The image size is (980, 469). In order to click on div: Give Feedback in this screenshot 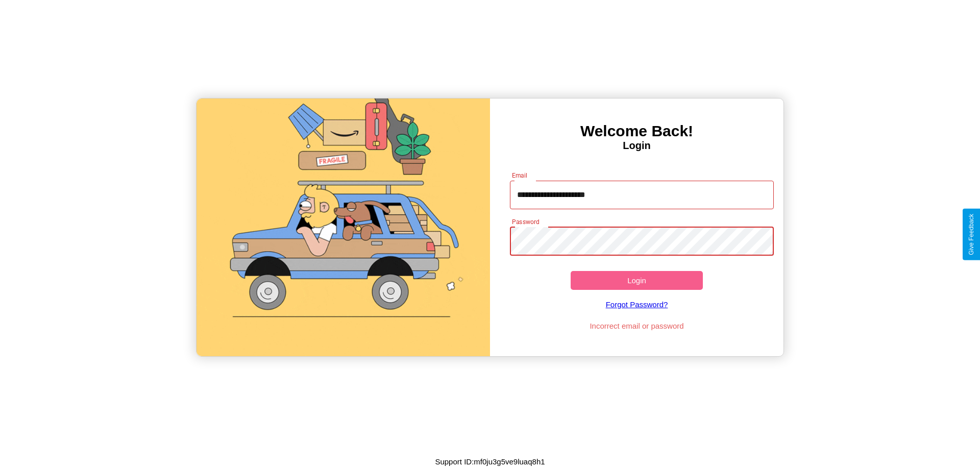, I will do `click(972, 234)`.